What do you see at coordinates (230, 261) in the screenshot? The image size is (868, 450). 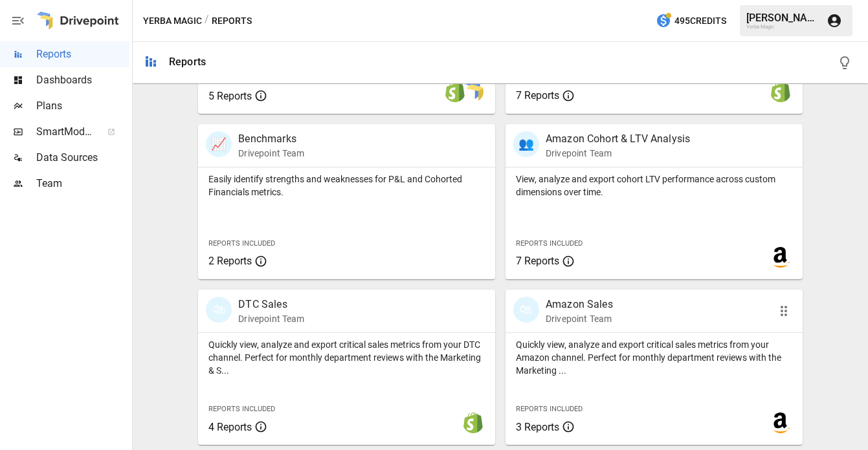 I see `span: 2 Reports` at bounding box center [230, 261].